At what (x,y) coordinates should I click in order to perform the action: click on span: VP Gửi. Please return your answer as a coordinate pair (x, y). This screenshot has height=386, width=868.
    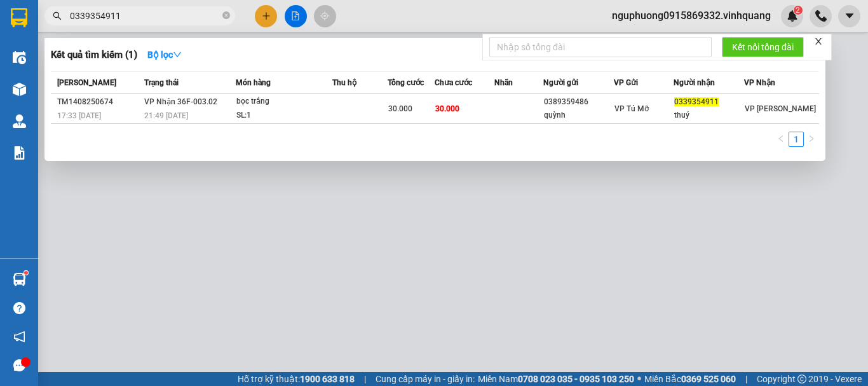
    Looking at the image, I should click on (626, 83).